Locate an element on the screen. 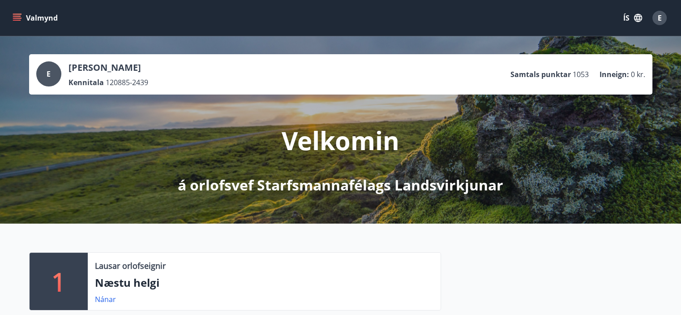 This screenshot has width=681, height=315. button: ÍS is located at coordinates (633, 18).